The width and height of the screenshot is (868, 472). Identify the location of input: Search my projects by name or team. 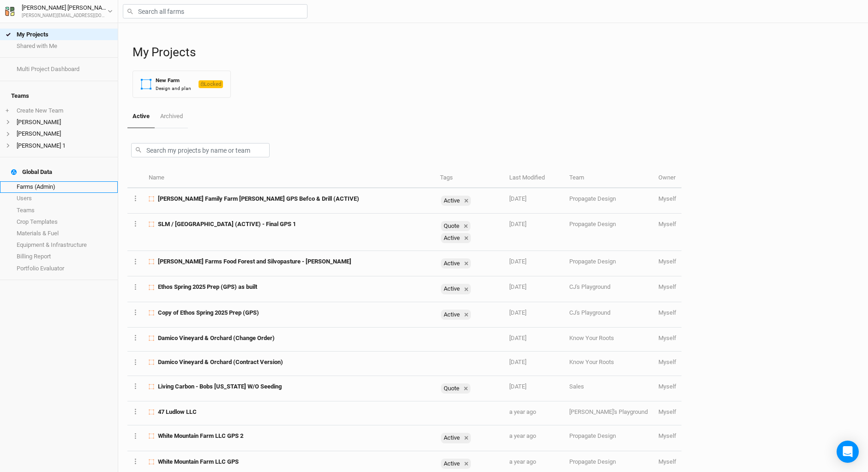
(200, 150).